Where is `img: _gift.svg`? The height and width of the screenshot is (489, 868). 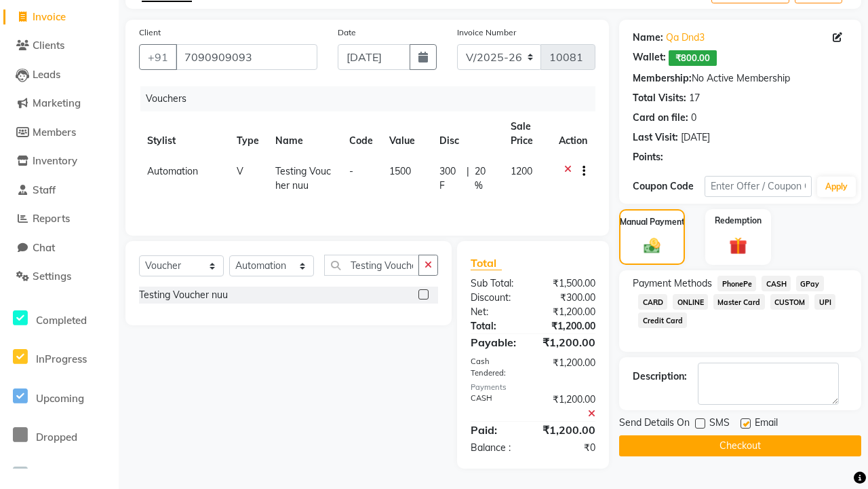 img: _gift.svg is located at coordinates (738, 246).